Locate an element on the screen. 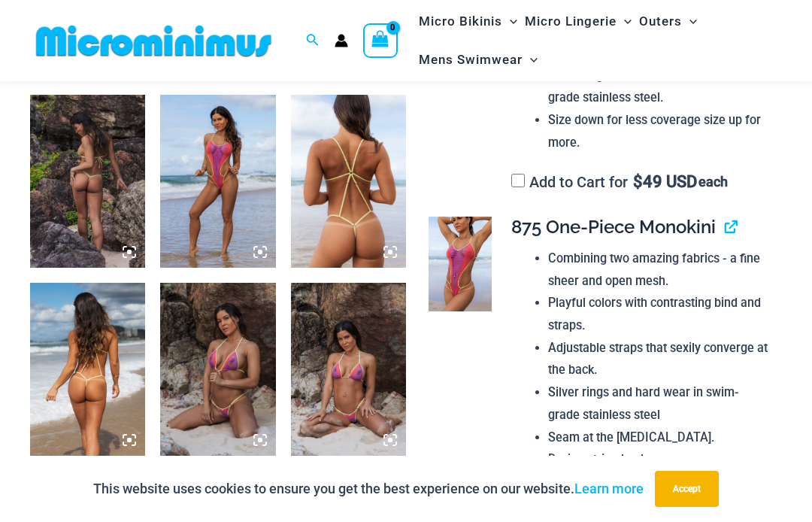 The image size is (812, 522). img: MM SHOP LOGO FLAT is located at coordinates (154, 41).